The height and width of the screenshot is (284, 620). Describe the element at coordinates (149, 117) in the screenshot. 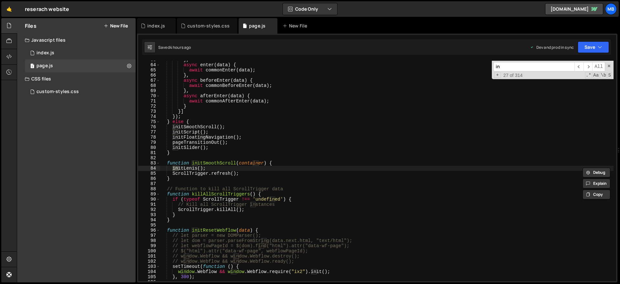

I see `div: 74` at that location.